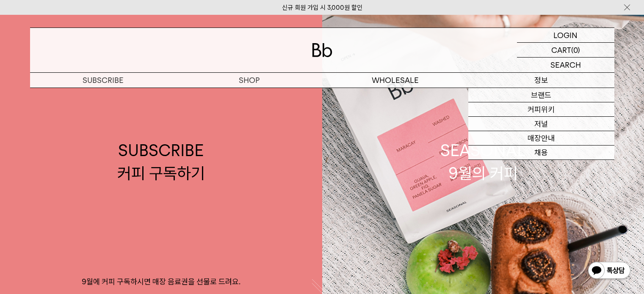 This screenshot has width=644, height=294. What do you see at coordinates (541, 138) in the screenshot?
I see `a: 매장안내` at bounding box center [541, 138].